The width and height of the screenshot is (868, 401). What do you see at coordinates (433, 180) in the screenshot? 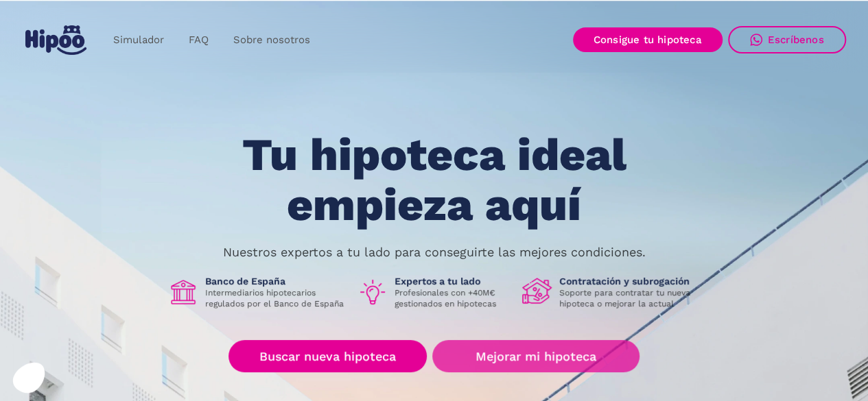
I see `h1: Tu hipoteca ideal empieza aquí` at bounding box center [433, 180].